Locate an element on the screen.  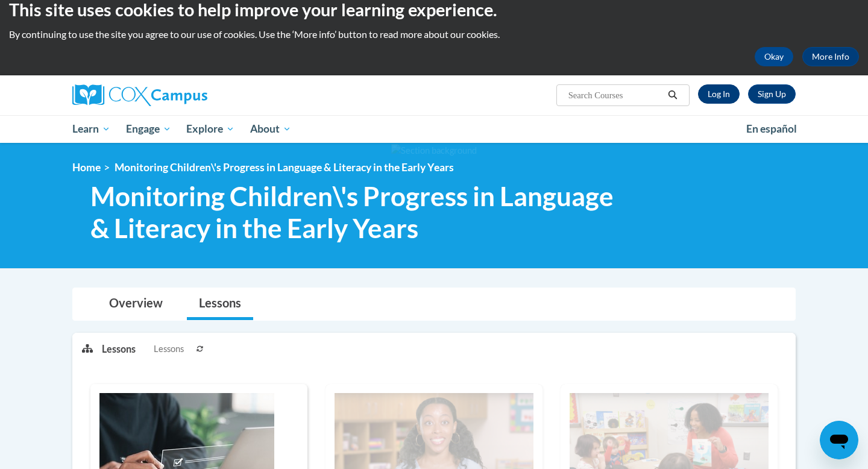
input: Search Courses is located at coordinates (615, 96).